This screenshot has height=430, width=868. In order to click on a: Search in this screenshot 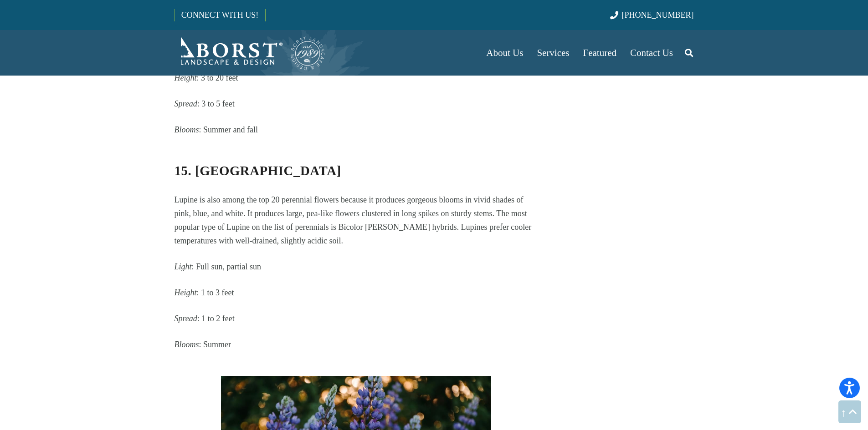, I will do `click(689, 53)`.